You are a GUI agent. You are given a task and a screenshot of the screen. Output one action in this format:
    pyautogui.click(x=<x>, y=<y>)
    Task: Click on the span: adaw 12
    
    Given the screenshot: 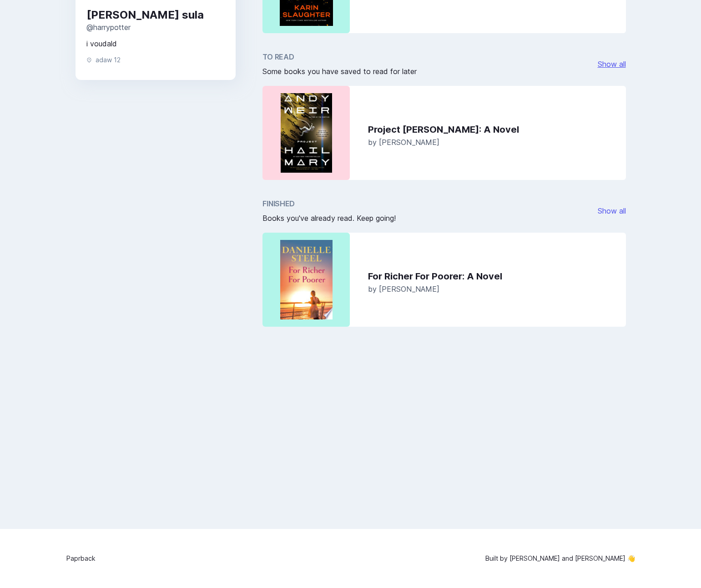 What is the action you would take?
    pyautogui.click(x=108, y=60)
    